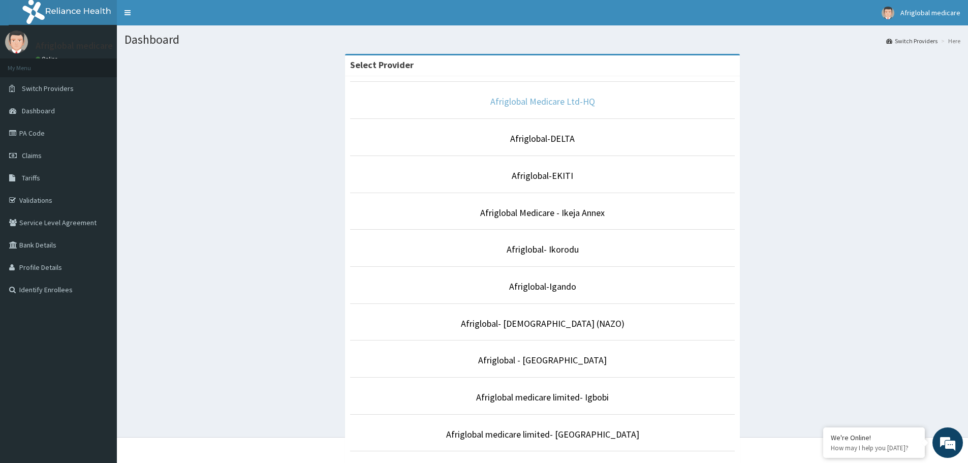 The image size is (968, 463). I want to click on span: Claims, so click(32, 156).